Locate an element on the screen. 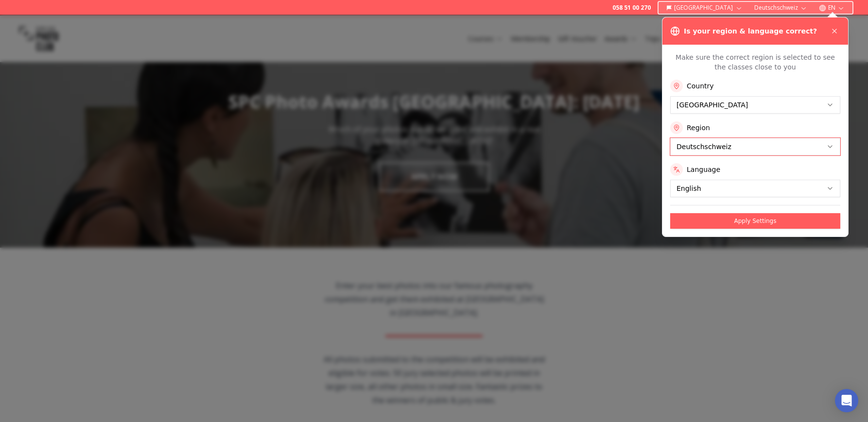  label: Region is located at coordinates (698, 127).